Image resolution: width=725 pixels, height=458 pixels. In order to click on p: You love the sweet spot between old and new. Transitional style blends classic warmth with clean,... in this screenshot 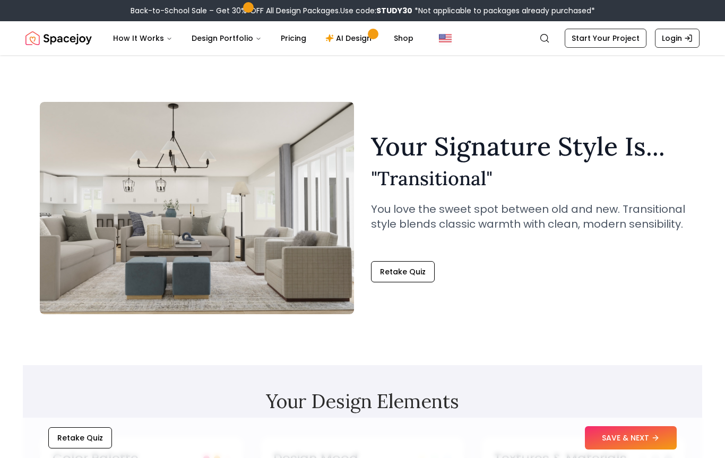, I will do `click(528, 217)`.